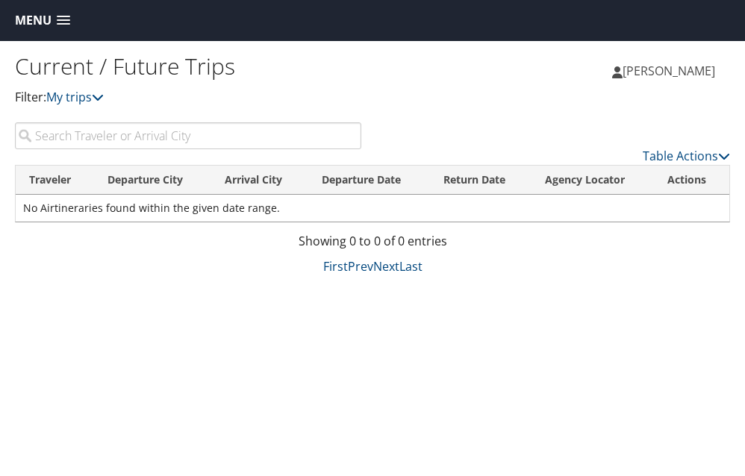 The image size is (745, 476). Describe the element at coordinates (335, 267) in the screenshot. I see `a: First` at that location.